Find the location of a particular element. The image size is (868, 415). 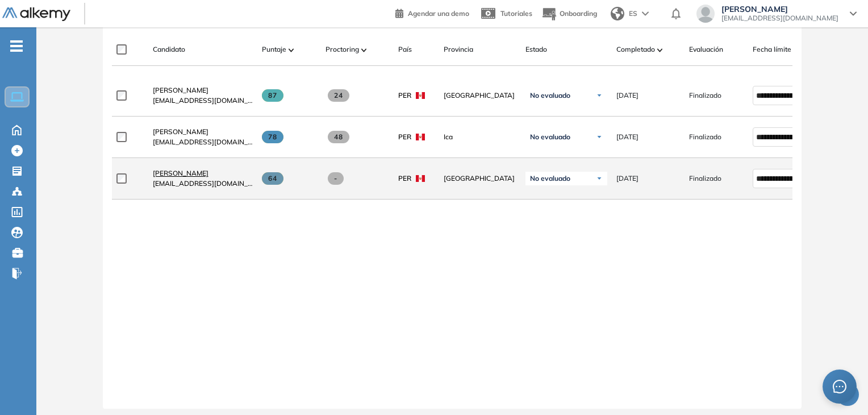

span: Completado is located at coordinates (636, 49).